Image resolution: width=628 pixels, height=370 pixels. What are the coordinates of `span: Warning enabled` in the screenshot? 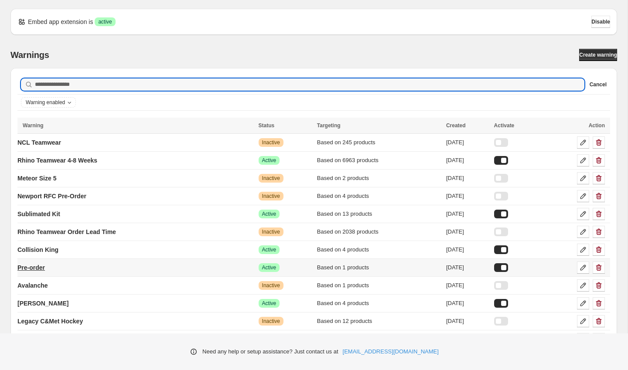 It's located at (45, 103).